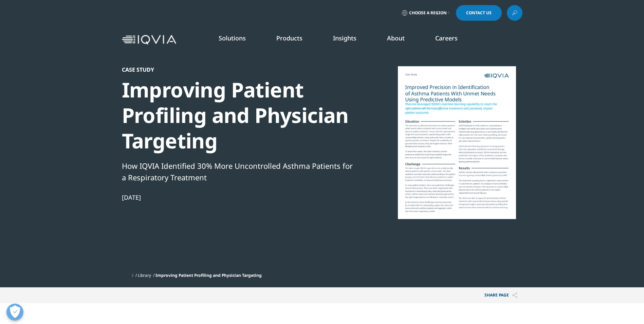 Image resolution: width=644 pixels, height=324 pixels. I want to click on span: Contact Us, so click(478, 13).